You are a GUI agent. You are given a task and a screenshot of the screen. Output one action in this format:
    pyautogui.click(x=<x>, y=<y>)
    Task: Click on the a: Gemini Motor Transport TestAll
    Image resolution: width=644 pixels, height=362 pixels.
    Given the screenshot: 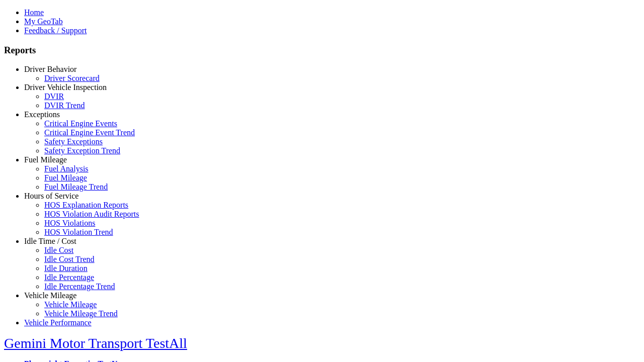 What is the action you would take?
    pyautogui.click(x=96, y=343)
    